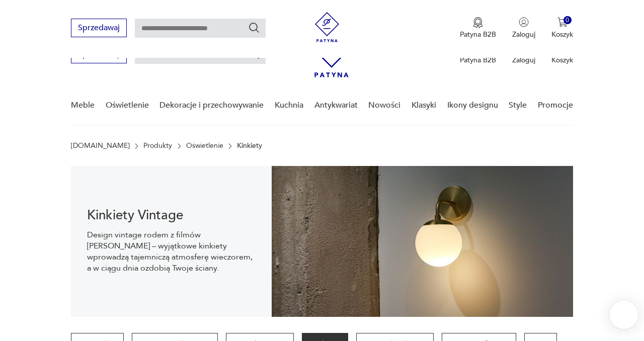 Image resolution: width=644 pixels, height=341 pixels. What do you see at coordinates (568, 20) in the screenshot?
I see `div: 0` at bounding box center [568, 20].